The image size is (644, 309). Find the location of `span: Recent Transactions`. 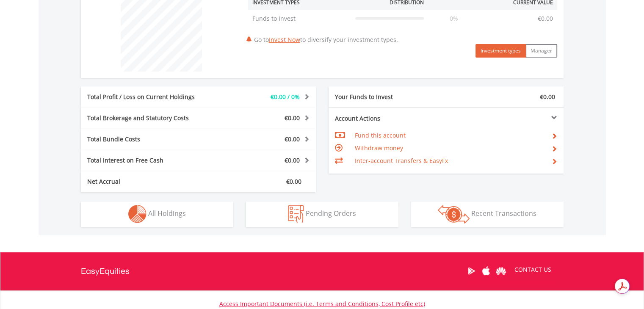

span: Recent Transactions is located at coordinates (504, 213).